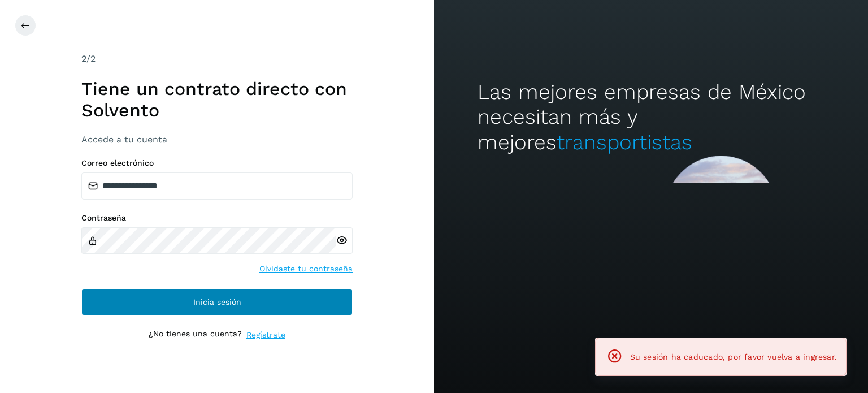 The image size is (868, 393). What do you see at coordinates (306, 269) in the screenshot?
I see `a: Olvidaste tu contraseña` at bounding box center [306, 269].